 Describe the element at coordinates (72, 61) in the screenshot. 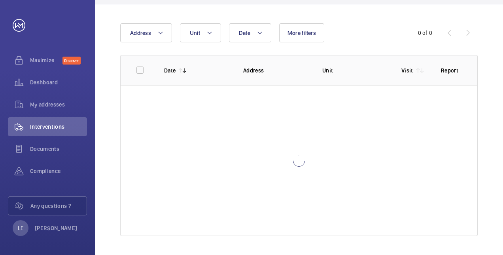

I see `span: Discover` at that location.